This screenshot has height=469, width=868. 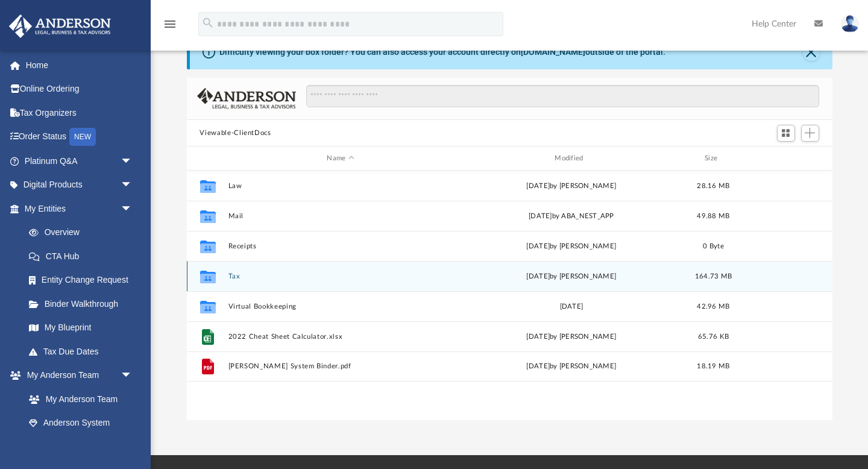 I want to click on i: menu, so click(x=170, y=24).